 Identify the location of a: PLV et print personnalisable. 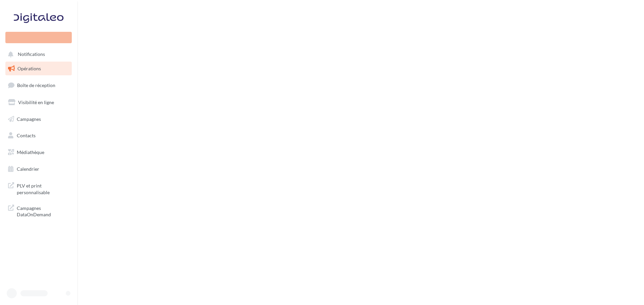
(39, 188).